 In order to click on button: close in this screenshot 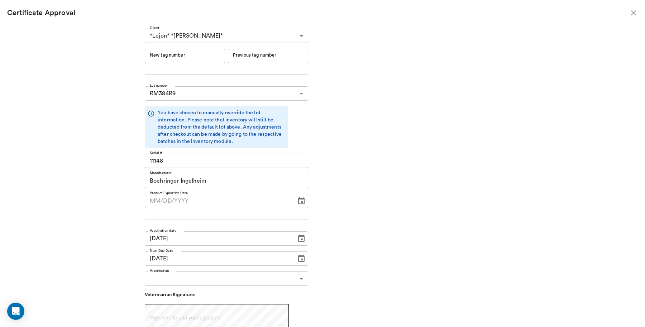, I will do `click(634, 13)`.